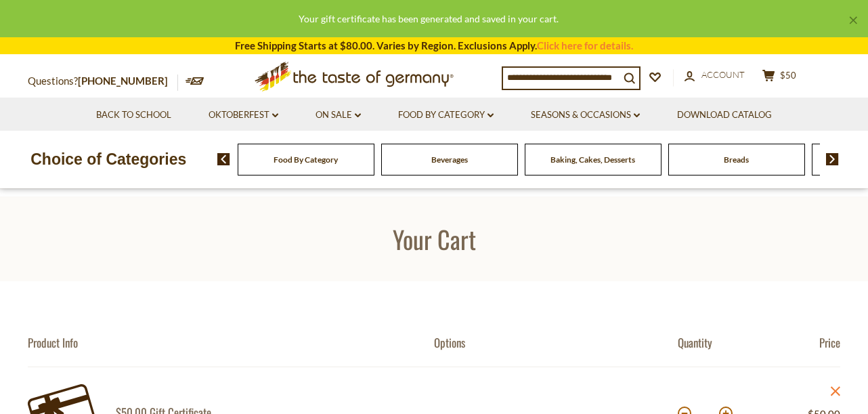  Describe the element at coordinates (223, 159) in the screenshot. I see `img: previous arrow` at that location.